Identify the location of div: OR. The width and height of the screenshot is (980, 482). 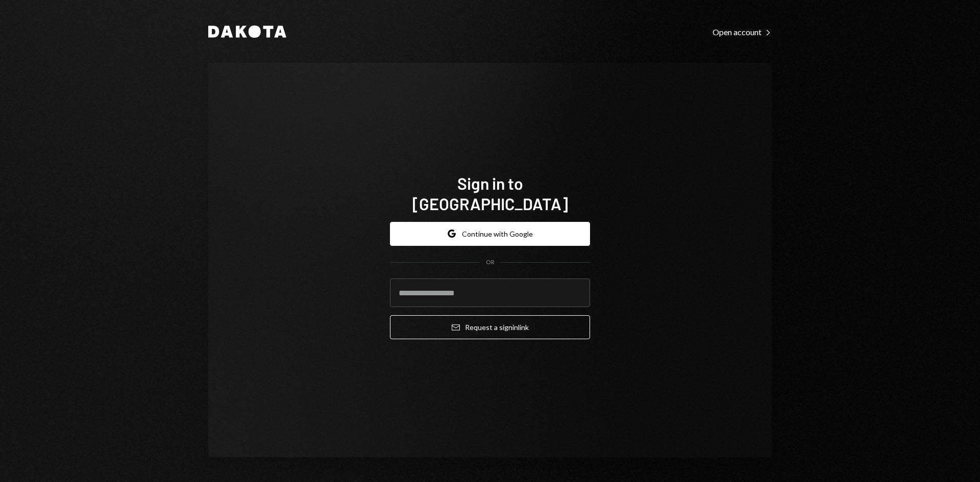
(490, 262).